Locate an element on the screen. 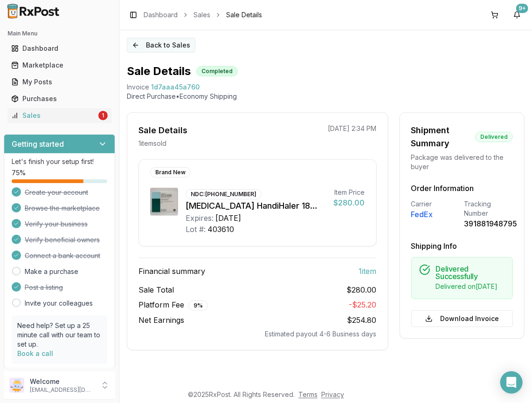  p: Let's finish your setup first! is located at coordinates (60, 162).